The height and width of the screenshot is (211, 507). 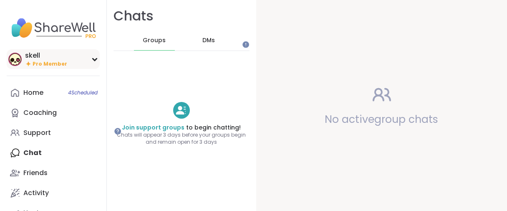 I want to click on a: Support, so click(x=53, y=133).